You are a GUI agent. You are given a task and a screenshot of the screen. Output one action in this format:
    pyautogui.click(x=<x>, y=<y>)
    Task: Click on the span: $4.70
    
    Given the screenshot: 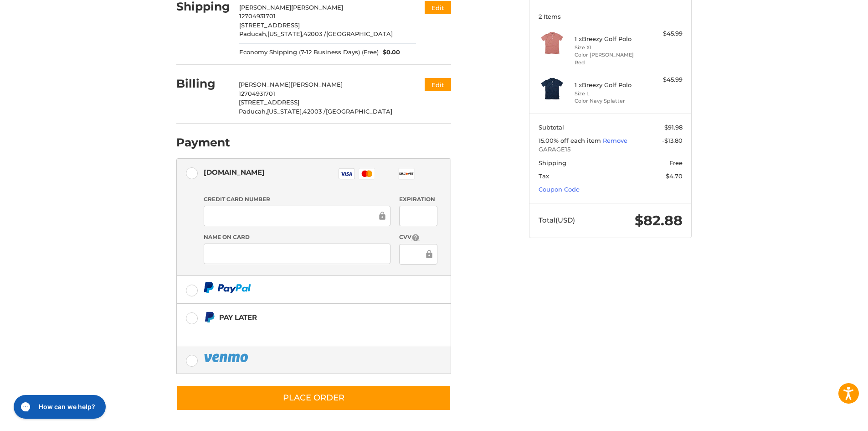 What is the action you would take?
    pyautogui.click(x=674, y=176)
    